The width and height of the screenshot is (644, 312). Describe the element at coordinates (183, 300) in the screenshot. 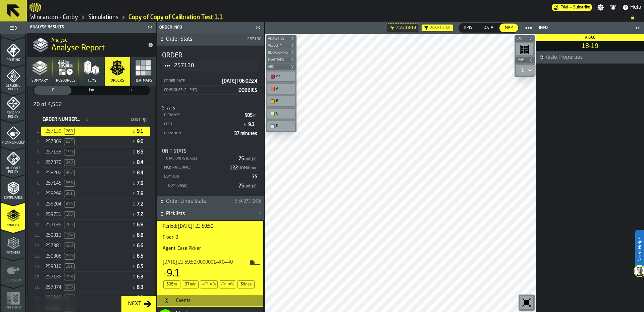

I see `div: Events` at that location.